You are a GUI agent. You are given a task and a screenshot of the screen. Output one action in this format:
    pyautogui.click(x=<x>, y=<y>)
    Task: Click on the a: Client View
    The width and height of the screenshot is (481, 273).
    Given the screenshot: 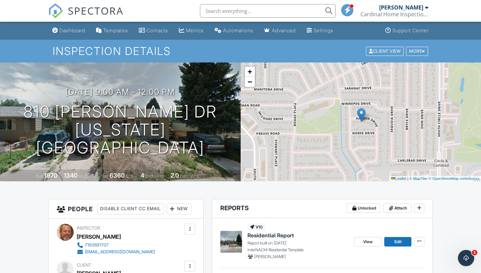 What is the action you would take?
    pyautogui.click(x=385, y=51)
    